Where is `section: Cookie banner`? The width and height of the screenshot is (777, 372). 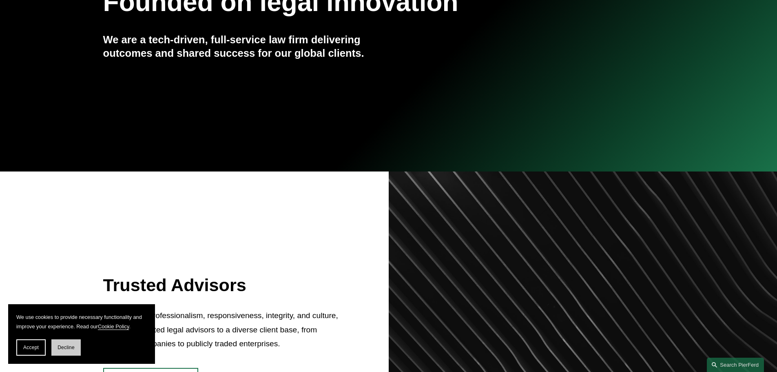
section: Cookie banner is located at coordinates (82, 334).